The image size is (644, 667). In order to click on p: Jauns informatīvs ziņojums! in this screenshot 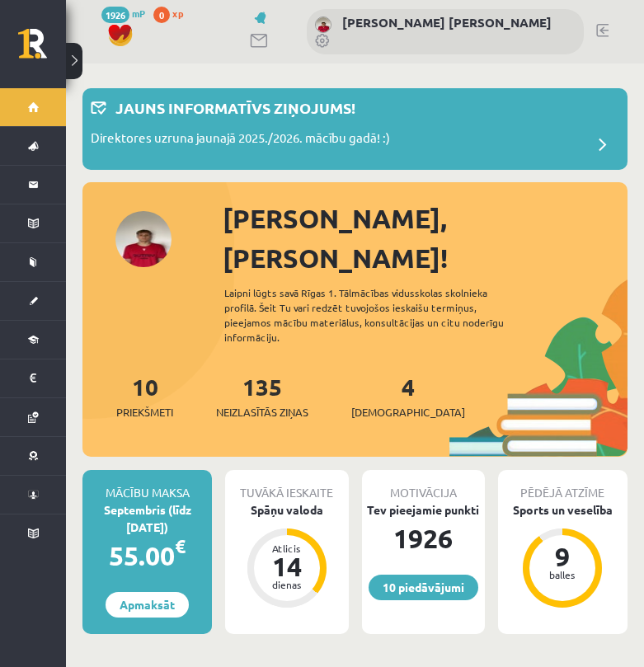, I will do `click(235, 107)`.